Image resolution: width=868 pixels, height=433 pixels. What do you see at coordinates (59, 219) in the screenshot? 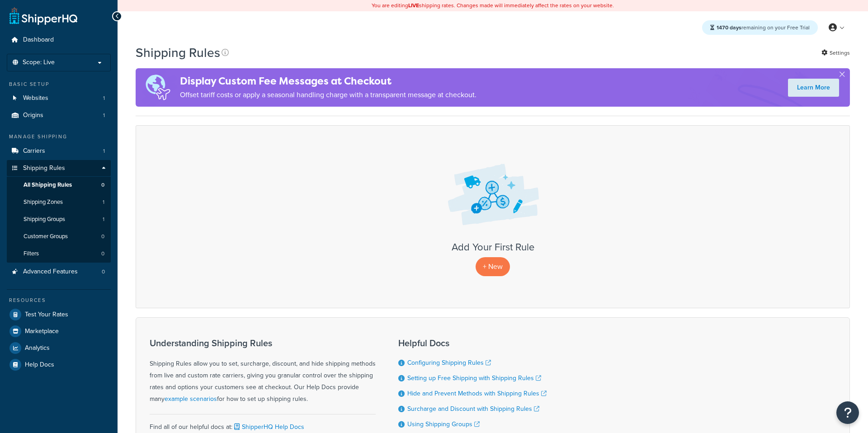
I see `a: Shipping Groups 1` at bounding box center [59, 219].